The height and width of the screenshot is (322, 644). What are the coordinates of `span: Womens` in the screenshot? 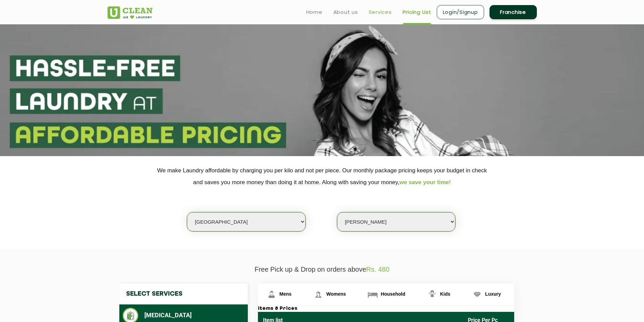 It's located at (336, 294).